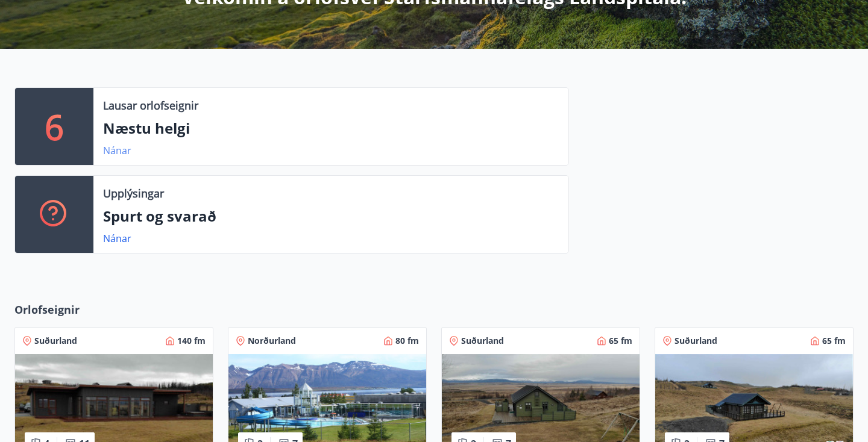 This screenshot has width=868, height=442. Describe the element at coordinates (191, 340) in the screenshot. I see `span: 140 fm` at that location.